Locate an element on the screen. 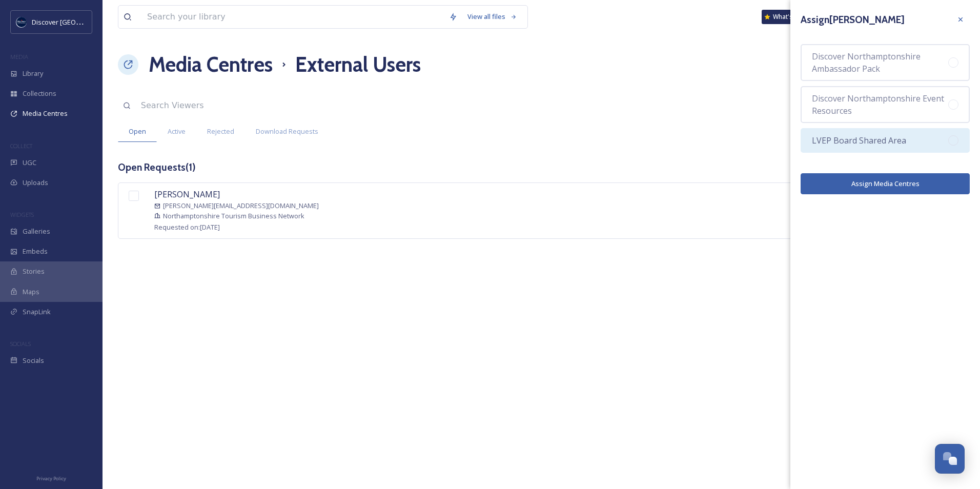  h1: External Users is located at coordinates (358, 64).